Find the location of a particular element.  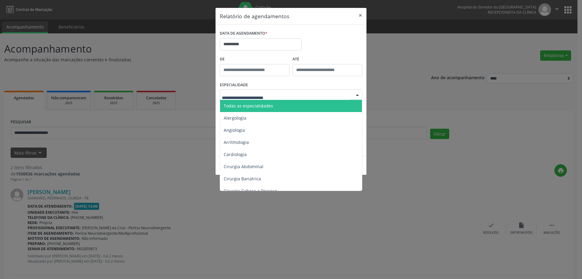

span: Arritmologia is located at coordinates (236, 142).